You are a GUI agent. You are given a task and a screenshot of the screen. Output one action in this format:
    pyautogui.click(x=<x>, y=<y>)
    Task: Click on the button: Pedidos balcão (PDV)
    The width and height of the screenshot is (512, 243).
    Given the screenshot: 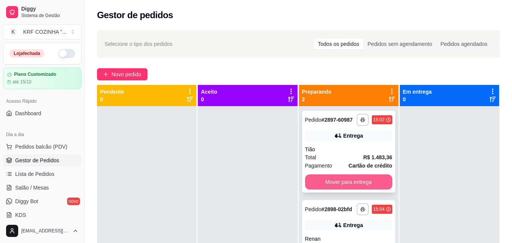 What is the action you would take?
    pyautogui.click(x=42, y=147)
    